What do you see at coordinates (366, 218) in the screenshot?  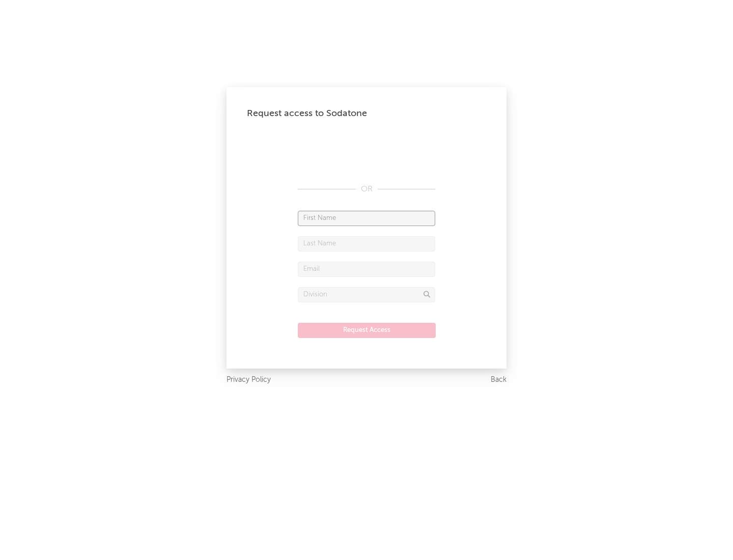 I see `input: First Name` at bounding box center [366, 218].